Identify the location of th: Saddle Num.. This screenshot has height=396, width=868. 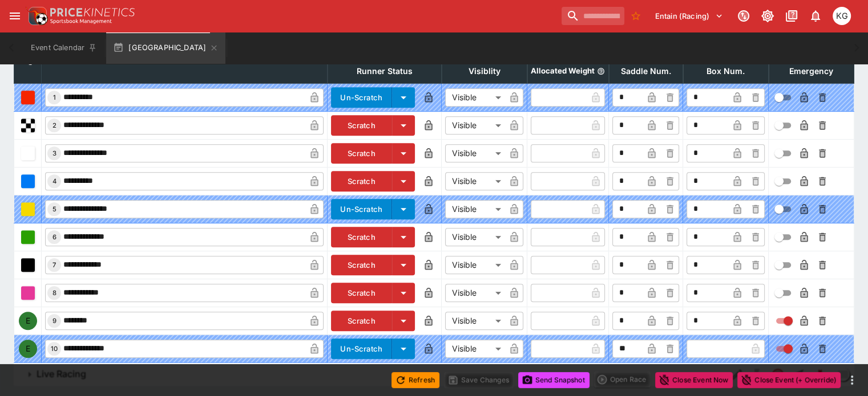
(646, 71).